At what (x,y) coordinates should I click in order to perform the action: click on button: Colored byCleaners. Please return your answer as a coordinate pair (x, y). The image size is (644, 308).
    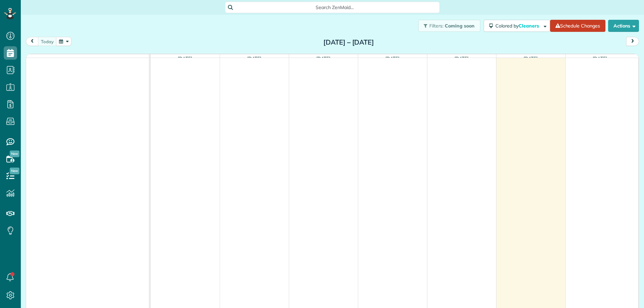
    Looking at the image, I should click on (517, 26).